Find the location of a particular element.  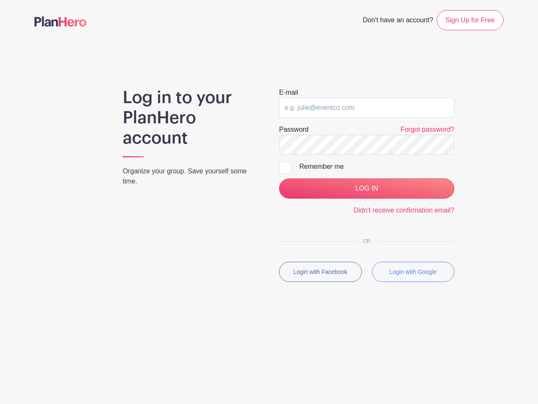

label: E-mail is located at coordinates (288, 93).